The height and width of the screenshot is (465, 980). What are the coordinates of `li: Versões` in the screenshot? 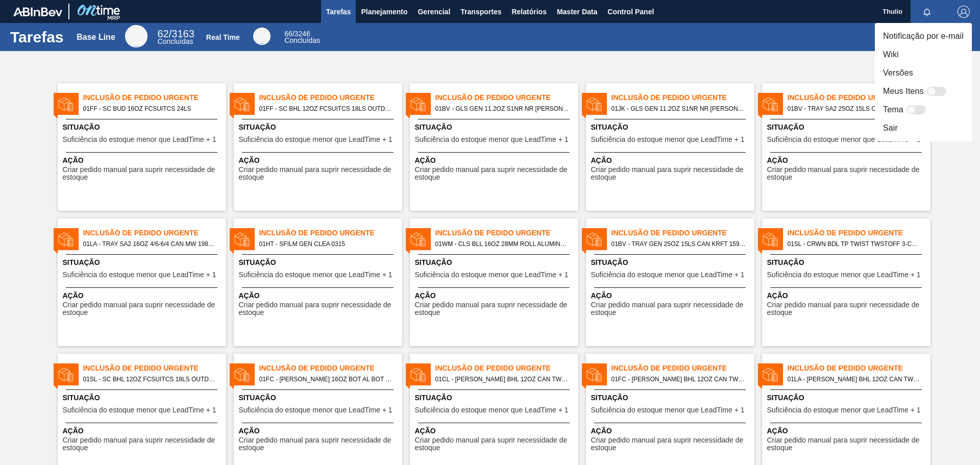 It's located at (923, 73).